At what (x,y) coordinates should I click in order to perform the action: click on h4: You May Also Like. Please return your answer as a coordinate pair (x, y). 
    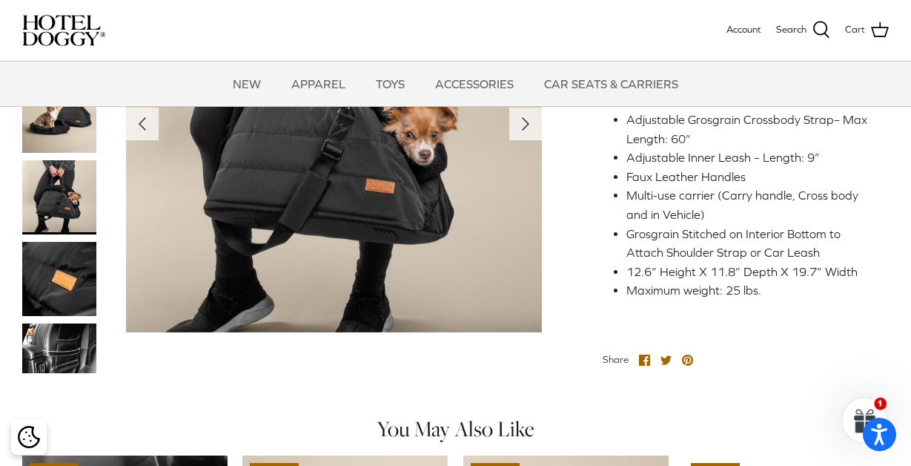
    Looking at the image, I should click on (455, 429).